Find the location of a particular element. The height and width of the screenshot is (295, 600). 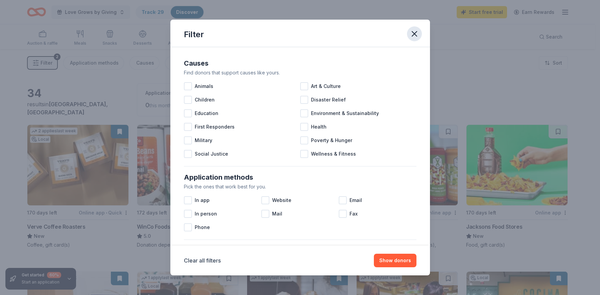

span: Art & Culture is located at coordinates (326, 86).